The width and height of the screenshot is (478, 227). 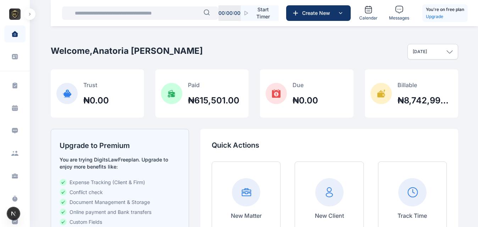 I want to click on span: Calendar, so click(x=368, y=18).